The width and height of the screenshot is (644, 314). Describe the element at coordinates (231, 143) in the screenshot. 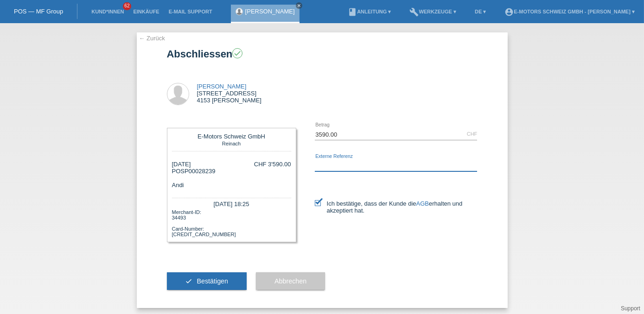

I see `div: Reinach` at that location.